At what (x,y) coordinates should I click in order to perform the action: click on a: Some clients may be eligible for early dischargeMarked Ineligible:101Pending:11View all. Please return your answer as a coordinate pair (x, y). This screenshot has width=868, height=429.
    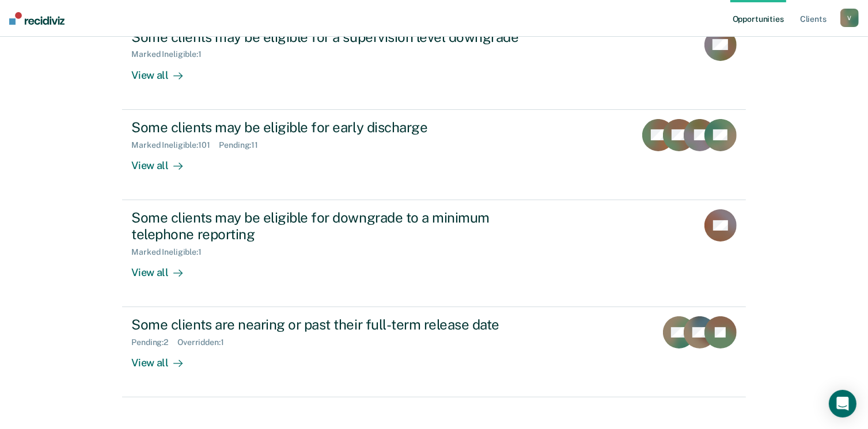
    Looking at the image, I should click on (433, 155).